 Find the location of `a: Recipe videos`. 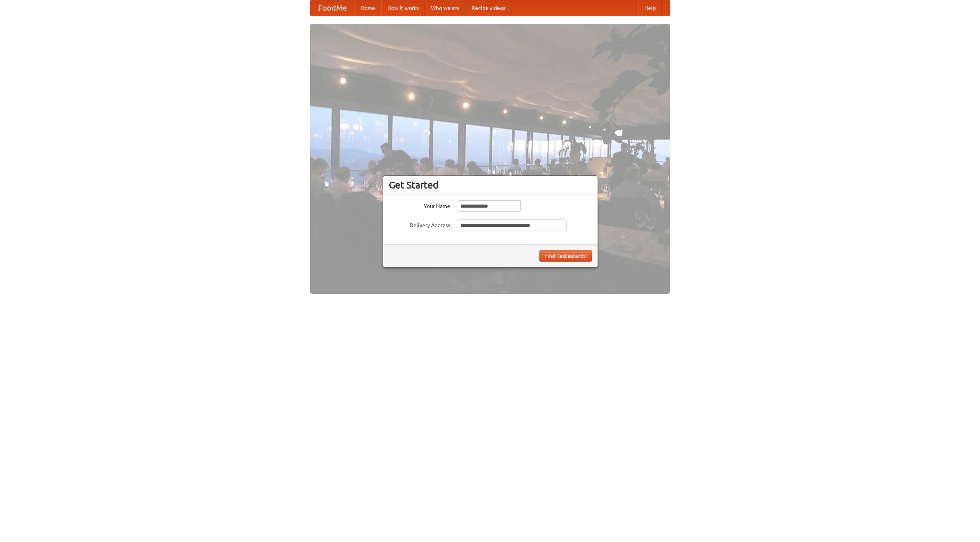

a: Recipe videos is located at coordinates (488, 8).